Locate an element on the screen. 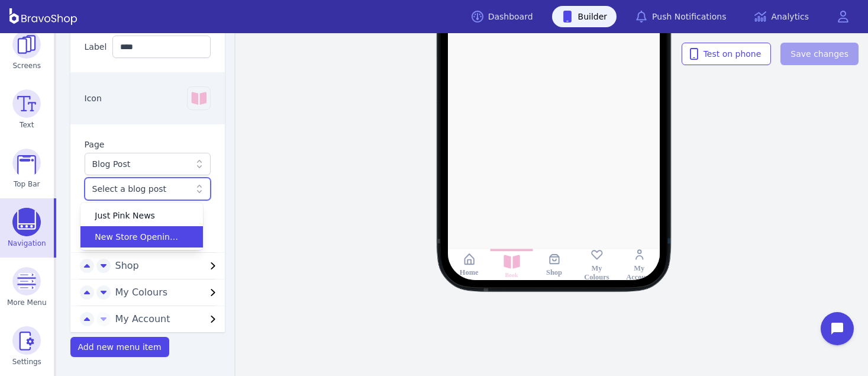  span: Screens is located at coordinates (27, 66).